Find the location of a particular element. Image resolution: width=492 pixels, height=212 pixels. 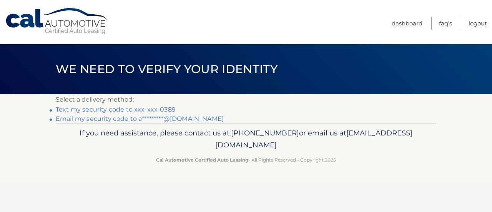

p: Select a delivery method: is located at coordinates (246, 100).